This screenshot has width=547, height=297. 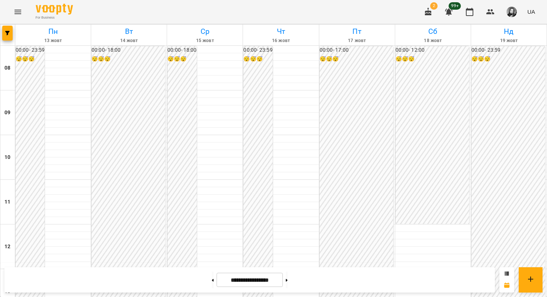 What do you see at coordinates (7, 247) in the screenshot?
I see `h6: 12` at bounding box center [7, 247].